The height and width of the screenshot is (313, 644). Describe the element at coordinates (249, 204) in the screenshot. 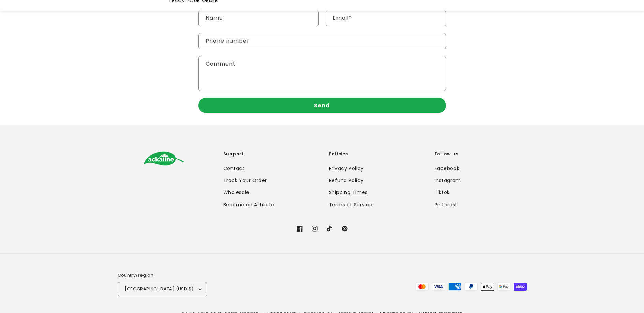

I see `a: Become an Affiliate` at that location.